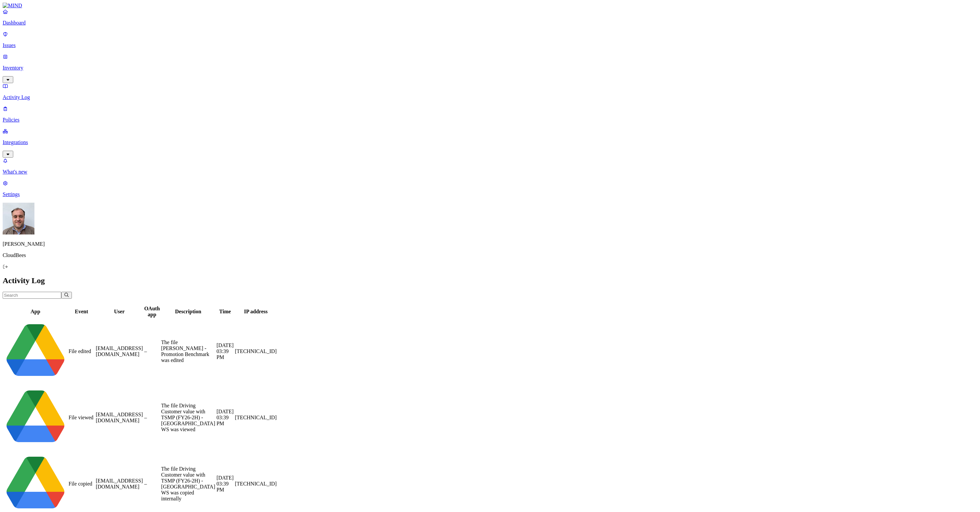  What do you see at coordinates (490, 6) in the screenshot?
I see `a: MIND` at bounding box center [490, 6].